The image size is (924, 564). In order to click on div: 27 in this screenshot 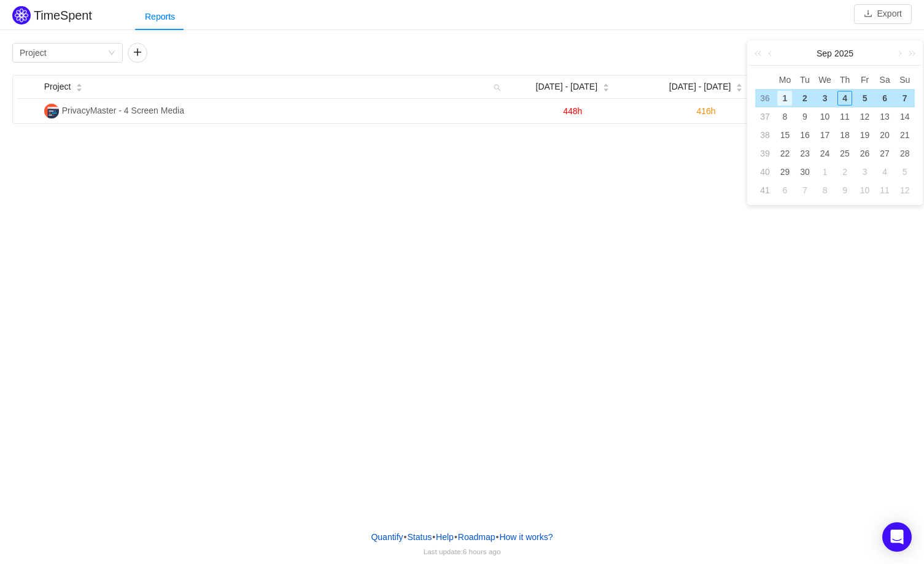, I will do `click(885, 153)`.